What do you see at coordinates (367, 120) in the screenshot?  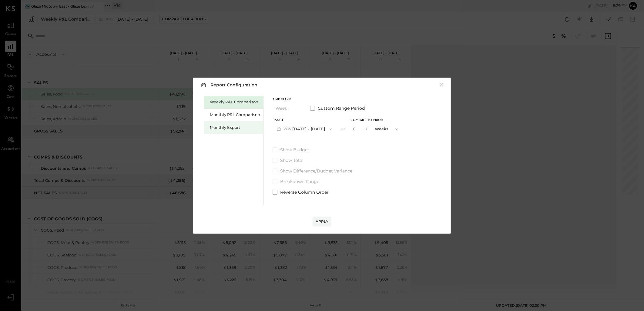 I see `span: Compare to Prior` at bounding box center [367, 120].